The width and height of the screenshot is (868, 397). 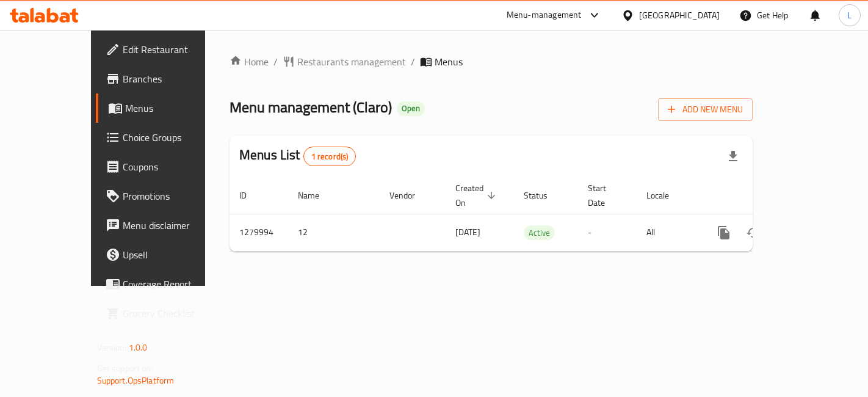 What do you see at coordinates (329, 156) in the screenshot?
I see `div: Total records count` at bounding box center [329, 156].